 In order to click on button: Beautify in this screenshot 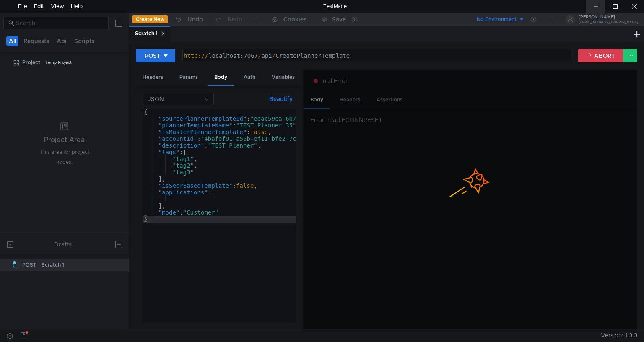, I will do `click(281, 99)`.